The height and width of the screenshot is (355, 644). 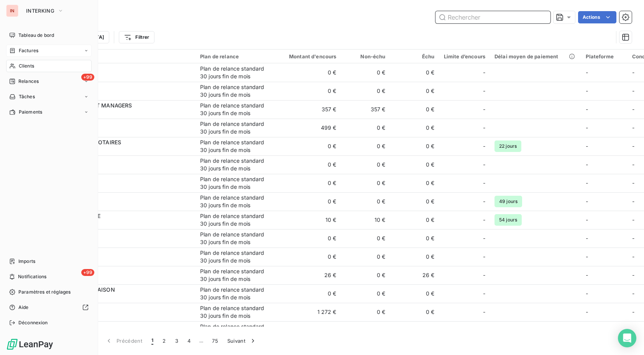 I want to click on span: Clients, so click(x=27, y=66).